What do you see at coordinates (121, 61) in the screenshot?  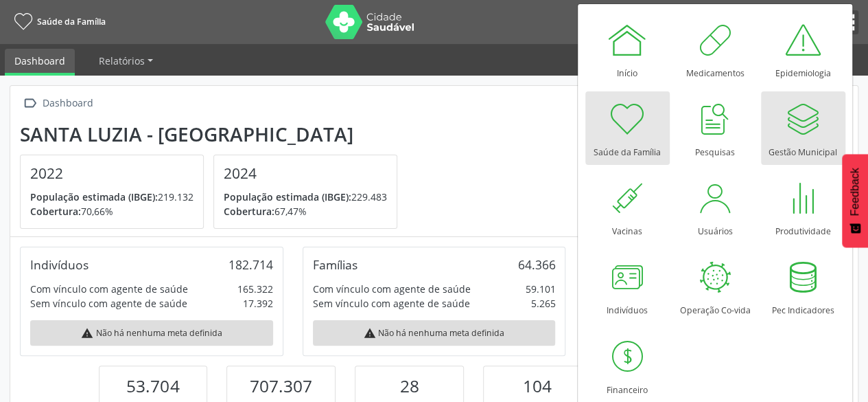 I see `span: Relatórios` at bounding box center [121, 61].